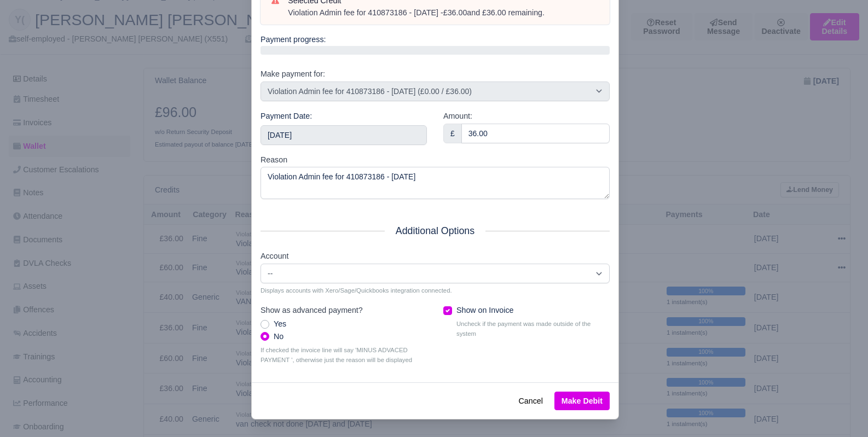 The height and width of the screenshot is (437, 868). What do you see at coordinates (280, 324) in the screenshot?
I see `label: Yes` at bounding box center [280, 324].